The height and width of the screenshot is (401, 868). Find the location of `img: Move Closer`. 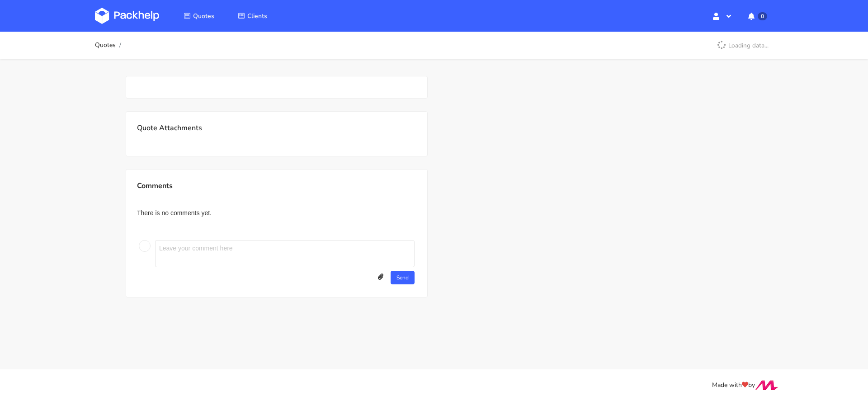

img: Move Closer is located at coordinates (766, 385).